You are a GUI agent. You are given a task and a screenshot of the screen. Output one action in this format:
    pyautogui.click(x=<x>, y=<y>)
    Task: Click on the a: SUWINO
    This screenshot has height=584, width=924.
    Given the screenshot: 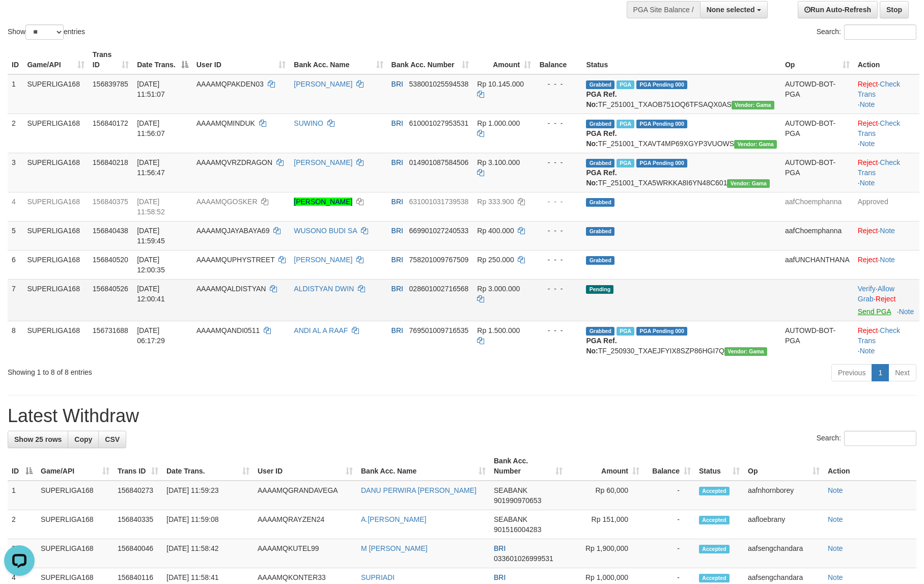 What is the action you would take?
    pyautogui.click(x=309, y=123)
    